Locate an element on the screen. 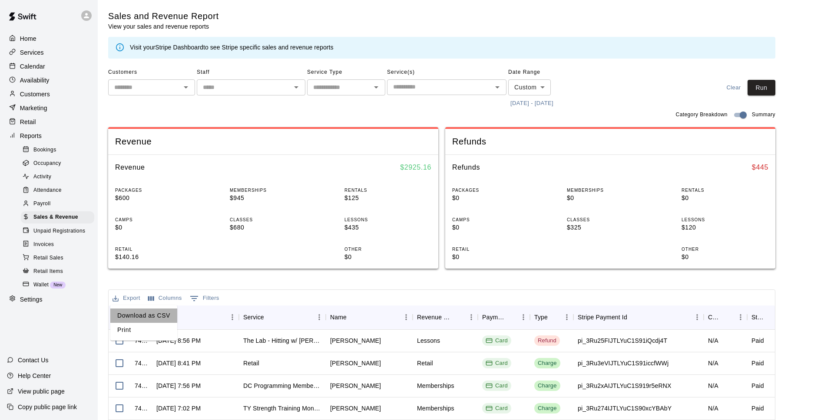 The width and height of the screenshot is (834, 420). p: $945 is located at coordinates (273, 198).